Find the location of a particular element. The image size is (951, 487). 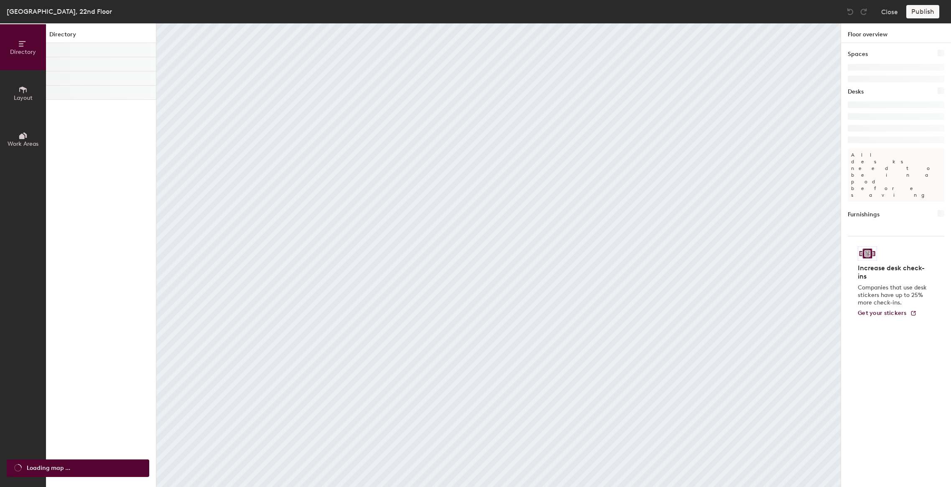

canvas: Map is located at coordinates (498, 255).